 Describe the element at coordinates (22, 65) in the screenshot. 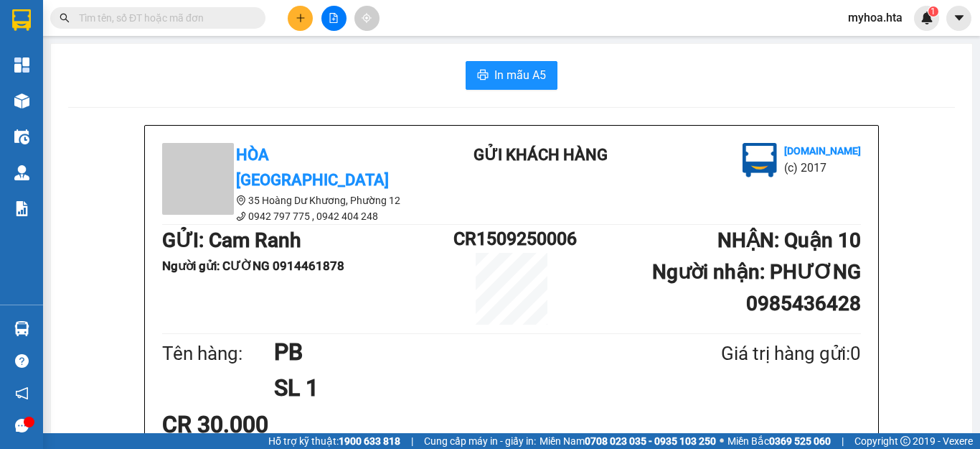

I see `img: dashboard-icon` at that location.